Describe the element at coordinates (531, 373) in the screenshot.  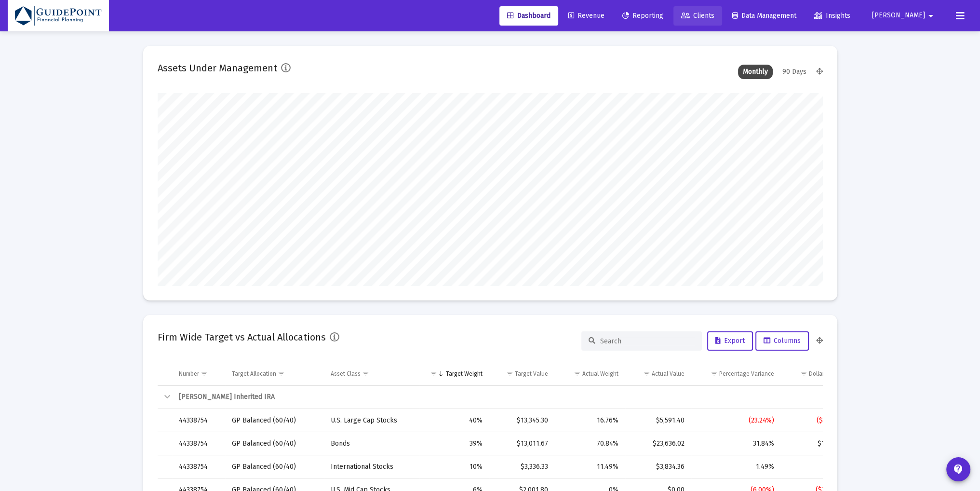
I see `div: Target Value` at that location.